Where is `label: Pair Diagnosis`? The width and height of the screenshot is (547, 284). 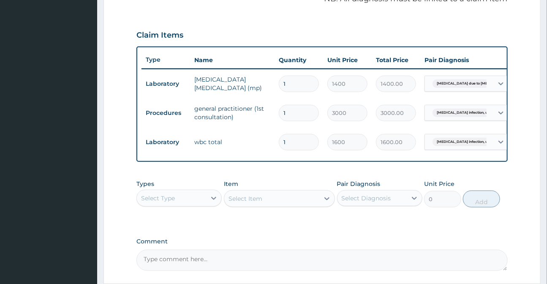 label: Pair Diagnosis is located at coordinates (359, 184).